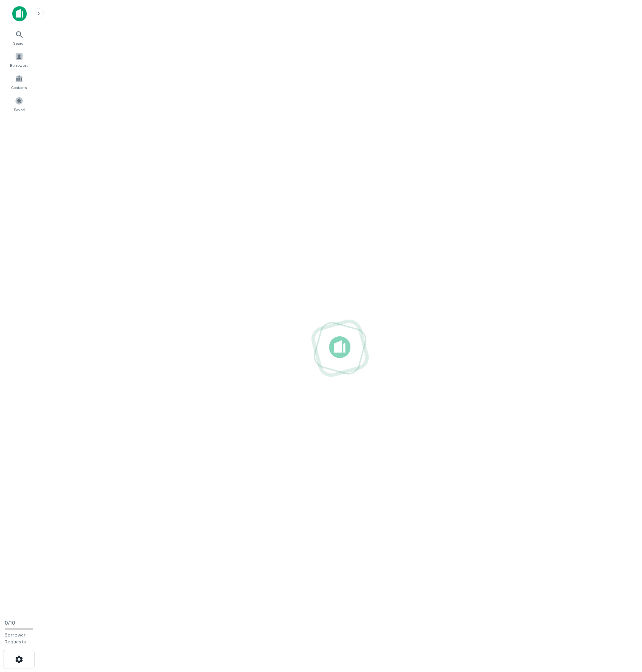 Image resolution: width=642 pixels, height=672 pixels. What do you see at coordinates (19, 60) in the screenshot?
I see `div: Borrowers` at bounding box center [19, 60].